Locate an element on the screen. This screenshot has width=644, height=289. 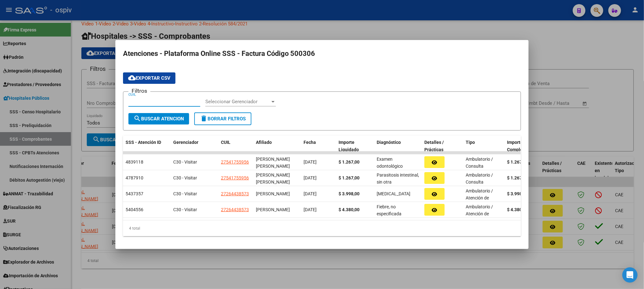
span: 5404556 is located at coordinates (134, 209).